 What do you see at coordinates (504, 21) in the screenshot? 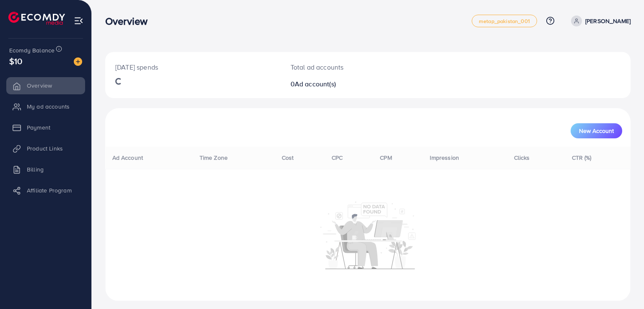
I see `span: metap_pakistan_001` at bounding box center [504, 21].